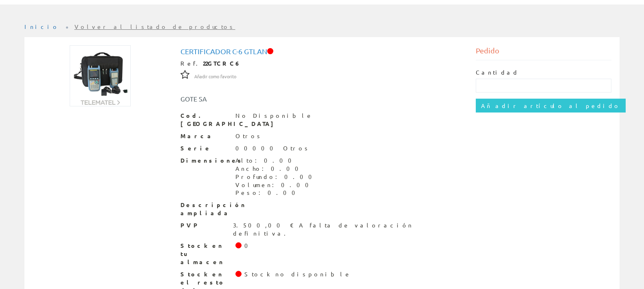 The width and height of the screenshot is (644, 289). What do you see at coordinates (215, 77) in the screenshot?
I see `span: Añadir como favorito` at bounding box center [215, 77].